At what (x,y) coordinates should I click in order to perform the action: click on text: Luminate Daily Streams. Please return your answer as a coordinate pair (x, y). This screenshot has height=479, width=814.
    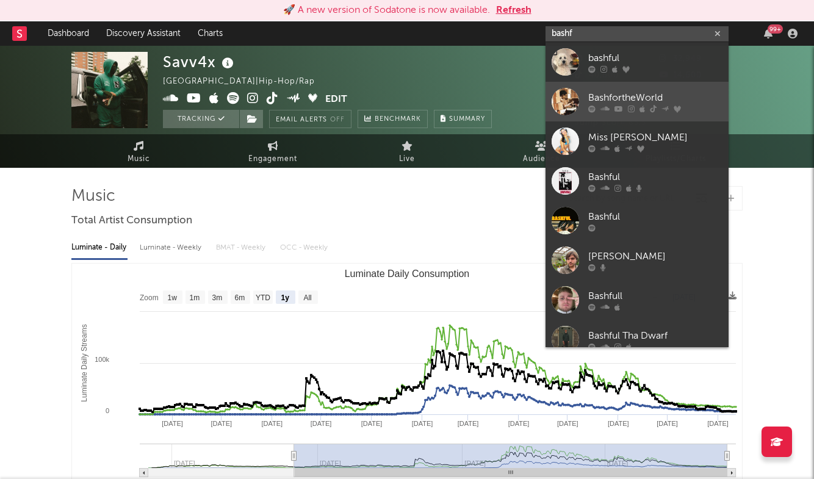
    Looking at the image, I should click on (84, 362).